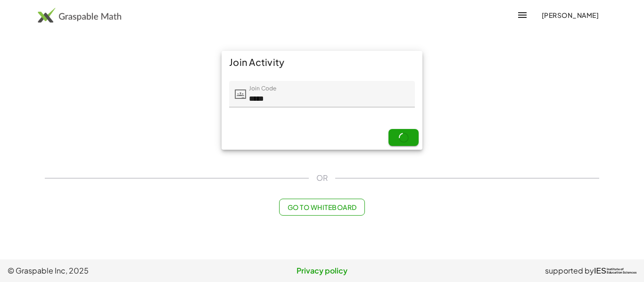 The image size is (644, 282). What do you see at coordinates (112, 271) in the screenshot?
I see `span: © Graspable Inc, 2025` at bounding box center [112, 271].